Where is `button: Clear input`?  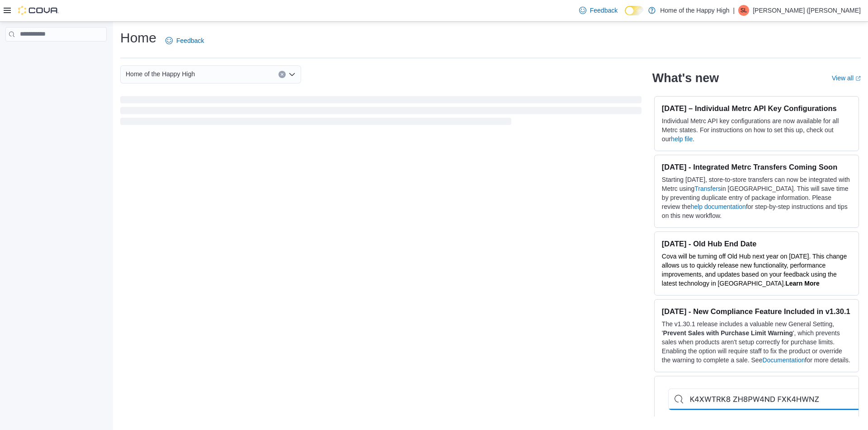 button: Clear input is located at coordinates (282, 74).